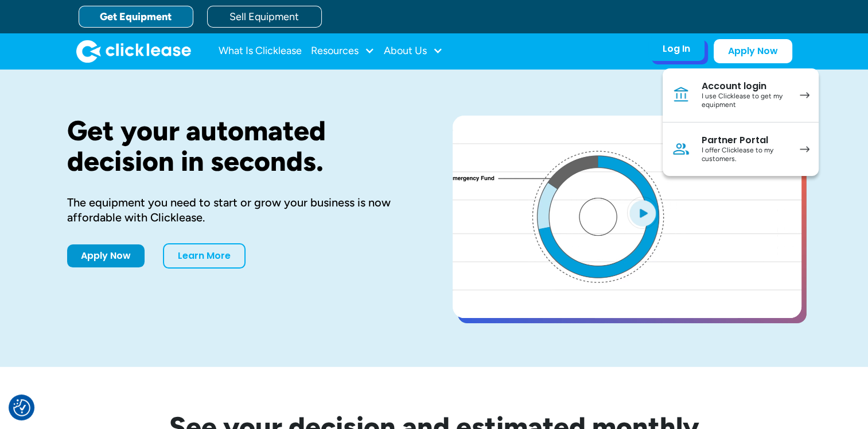 The height and width of the screenshot is (429, 868). I want to click on div: Account login, so click(745, 87).